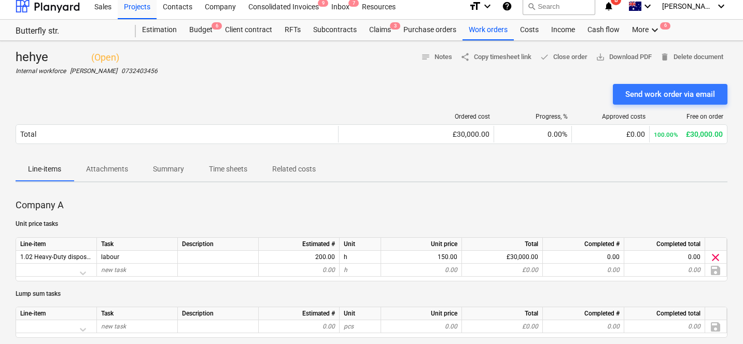 The width and height of the screenshot is (743, 344). What do you see at coordinates (717, 319) in the screenshot?
I see `div: Chat Widget` at bounding box center [717, 319].